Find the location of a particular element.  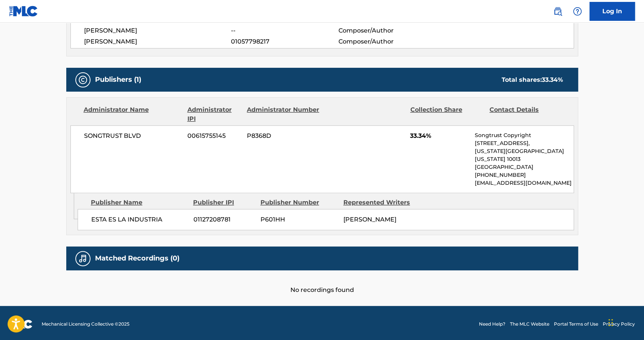

img: Matched Recordings is located at coordinates (83, 258).